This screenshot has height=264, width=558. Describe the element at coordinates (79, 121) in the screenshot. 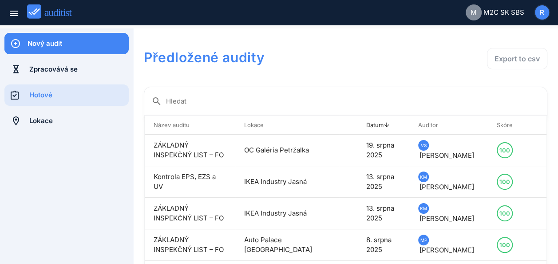

I see `div: Lokace` at that location.